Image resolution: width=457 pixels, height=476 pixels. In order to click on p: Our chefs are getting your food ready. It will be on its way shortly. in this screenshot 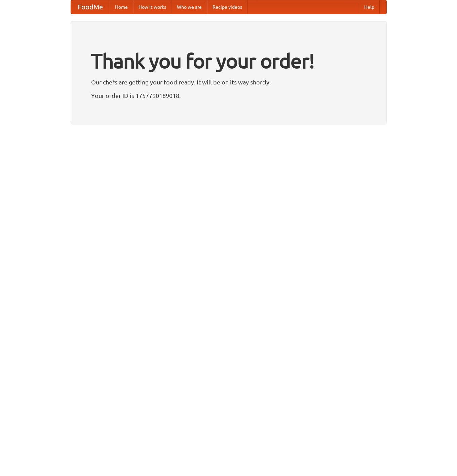, I will do `click(229, 82)`.